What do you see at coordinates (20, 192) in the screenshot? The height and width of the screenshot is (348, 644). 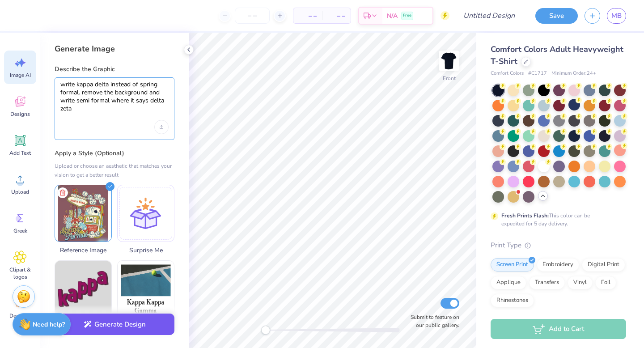 I see `span: Upload` at bounding box center [20, 192].